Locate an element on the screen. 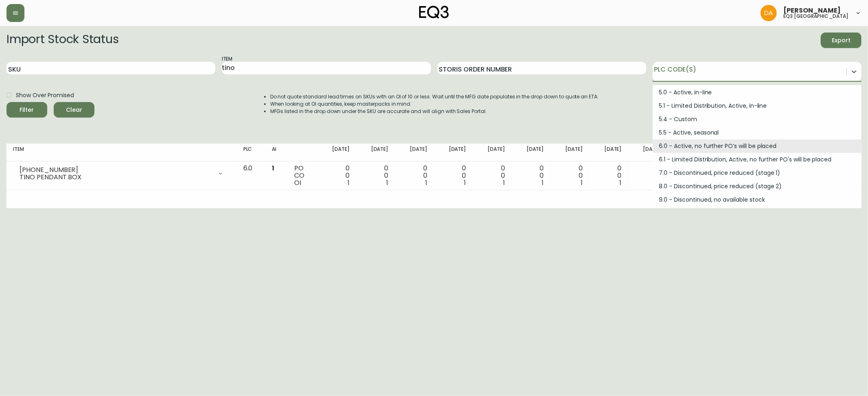 The image size is (868, 396). li: When looking at OI quantities, keep masterpacks in mind. is located at coordinates (435, 104).